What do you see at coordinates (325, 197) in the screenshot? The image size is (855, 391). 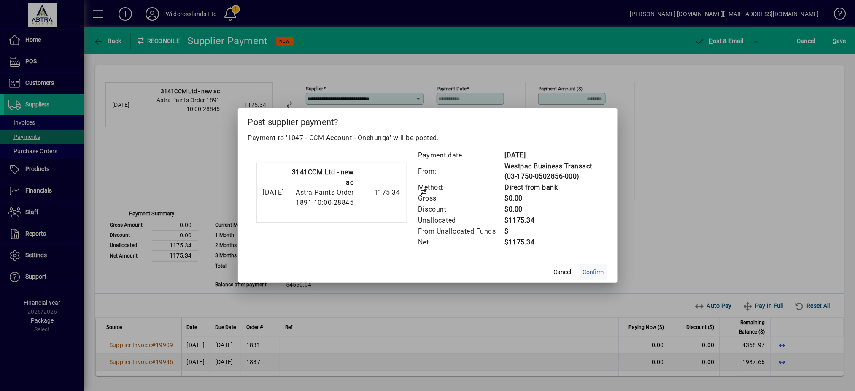 I see `span: Astra Paints Order 1891 10:00-28845` at bounding box center [325, 197].